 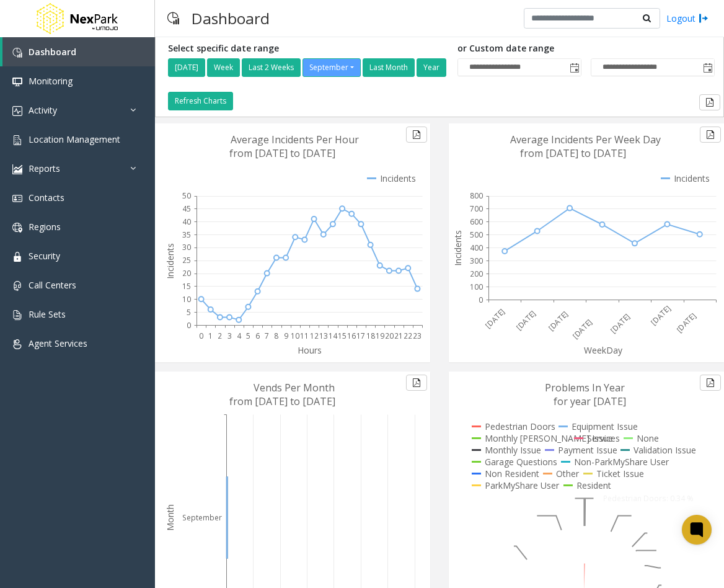 What do you see at coordinates (46, 198) in the screenshot?
I see `span: Contacts` at bounding box center [46, 198].